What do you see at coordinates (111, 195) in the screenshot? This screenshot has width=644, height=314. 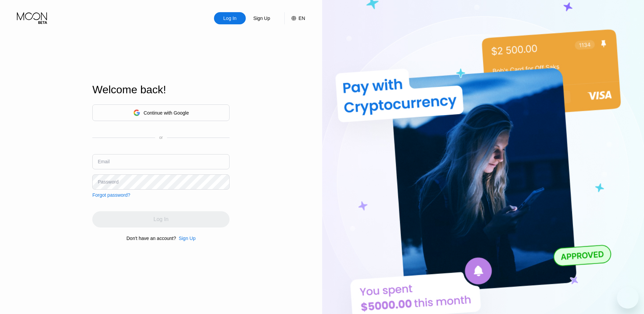 I see `div: Forgot password?` at bounding box center [111, 195].